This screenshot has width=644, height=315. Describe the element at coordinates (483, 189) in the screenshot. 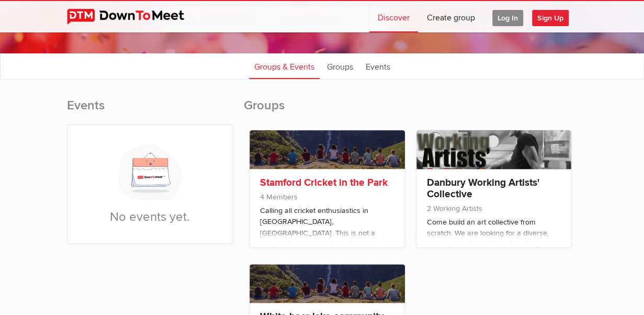

I see `a: Danbury Working Artists' Collective` at that location.